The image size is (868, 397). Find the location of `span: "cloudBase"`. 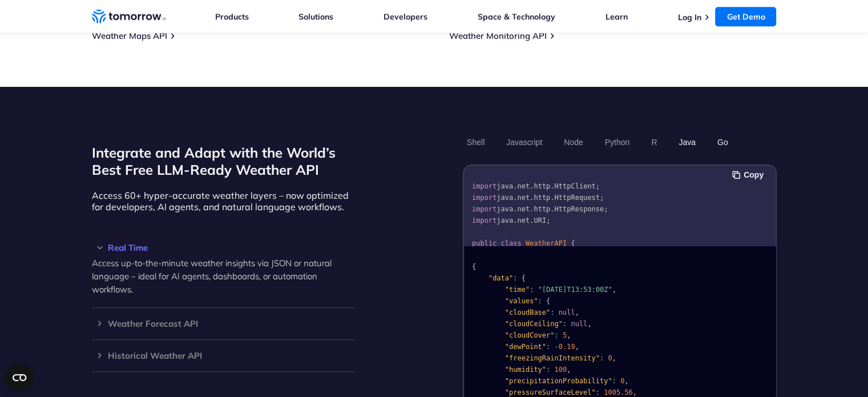

span: "cloudBase" is located at coordinates (527, 312).